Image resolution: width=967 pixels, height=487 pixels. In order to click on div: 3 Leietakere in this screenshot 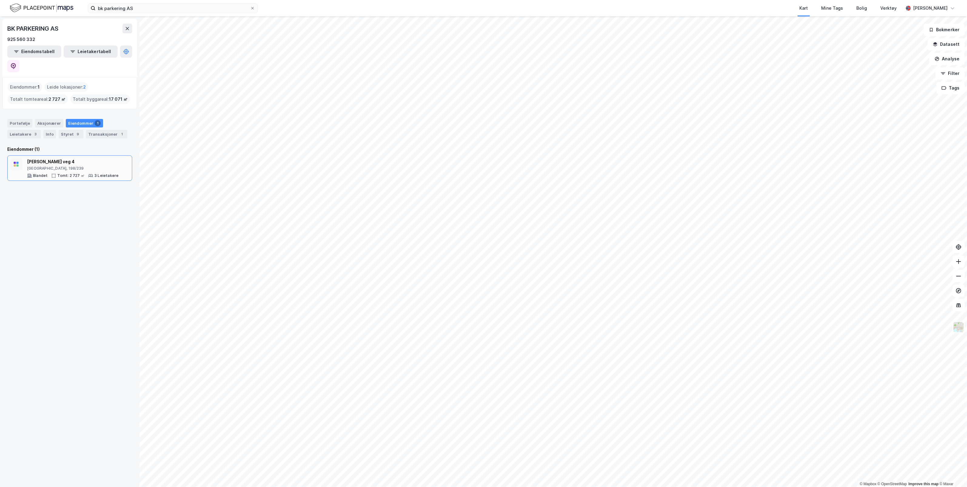, I will do `click(106, 176)`.